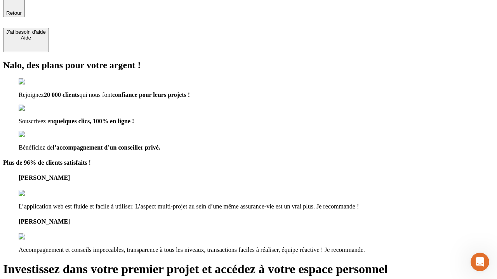 This screenshot has height=279, width=497. I want to click on h2: Nalo, des plans pour votre argent !, so click(248, 65).